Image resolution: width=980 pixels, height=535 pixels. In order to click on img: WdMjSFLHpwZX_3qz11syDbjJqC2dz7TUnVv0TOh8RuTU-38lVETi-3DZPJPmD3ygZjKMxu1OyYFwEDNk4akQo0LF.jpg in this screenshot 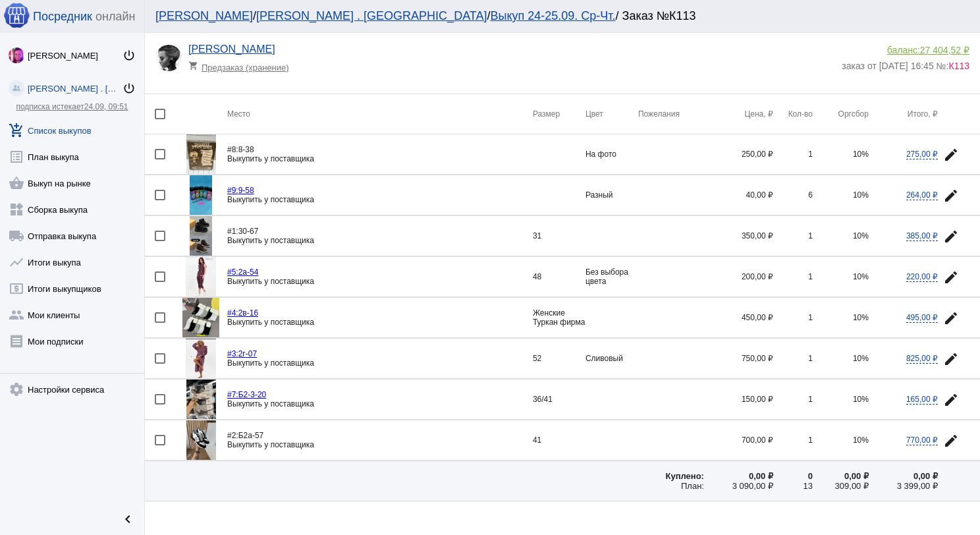, I will do `click(200, 358)`.